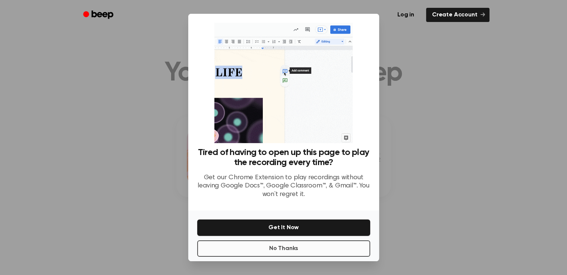 The width and height of the screenshot is (567, 275). Describe the element at coordinates (405, 15) in the screenshot. I see `a: Log in` at that location.